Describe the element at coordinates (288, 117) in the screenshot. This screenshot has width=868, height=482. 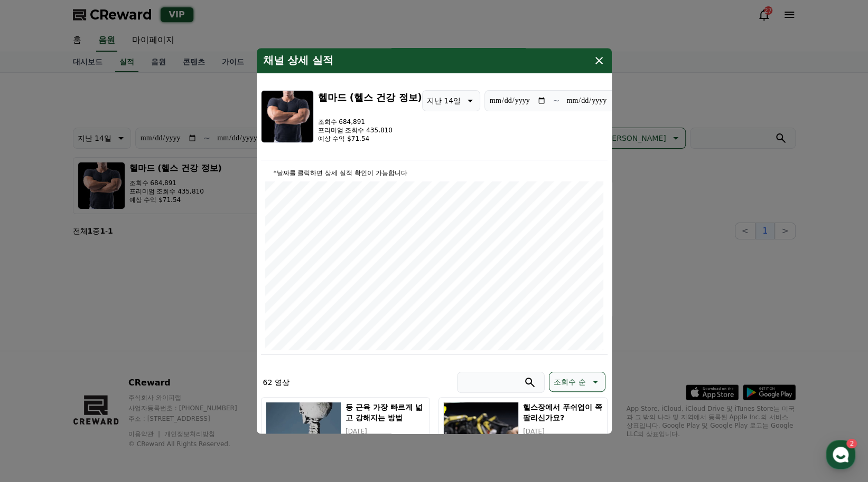
I see `img: 헬마드 (헬스 건강 정보)` at that location.